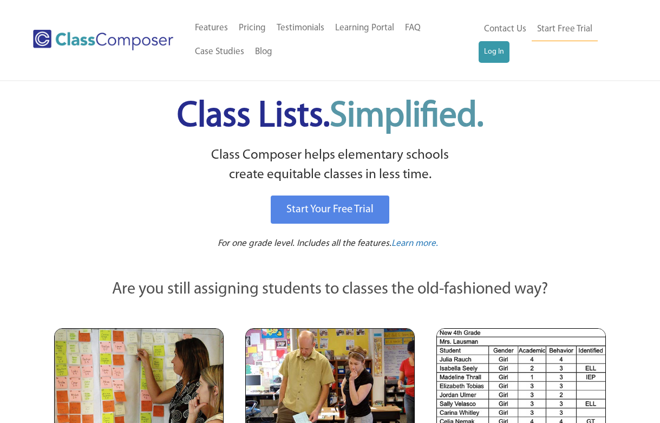 The image size is (660, 423). I want to click on a: Learning Portal, so click(364, 28).